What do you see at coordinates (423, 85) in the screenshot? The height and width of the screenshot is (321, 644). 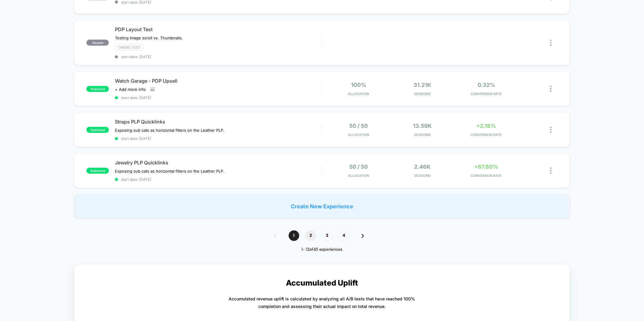 I see `span: 31.21k` at bounding box center [423, 85].